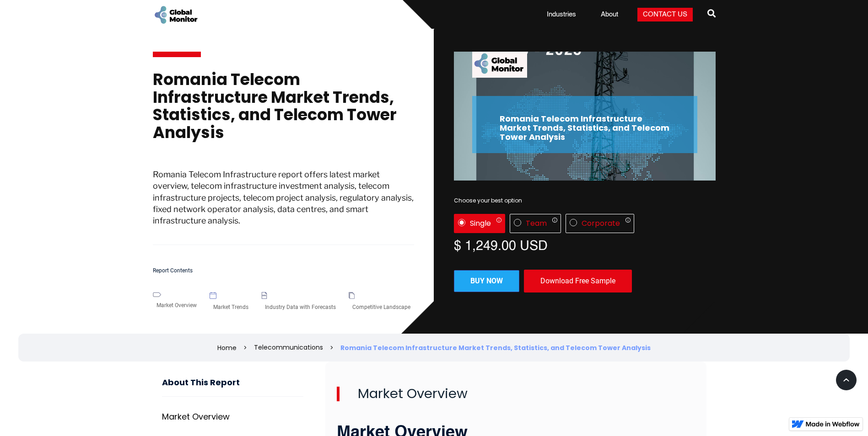 The width and height of the screenshot is (868, 436). I want to click on div: Download Free Sample, so click(578, 281).